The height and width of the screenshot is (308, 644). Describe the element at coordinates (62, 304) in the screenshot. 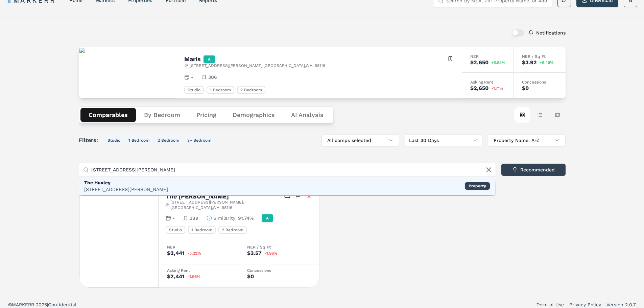

I see `span: Confidential` at that location.